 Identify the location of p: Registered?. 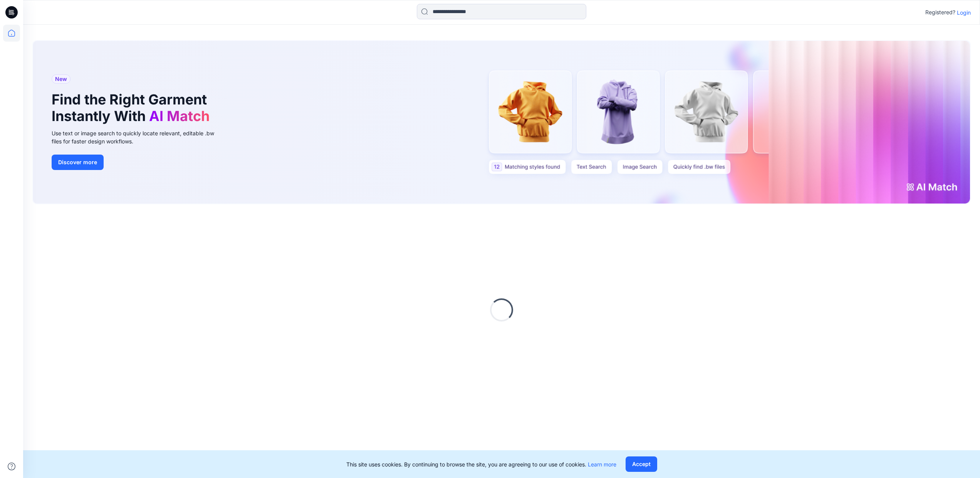
(941, 12).